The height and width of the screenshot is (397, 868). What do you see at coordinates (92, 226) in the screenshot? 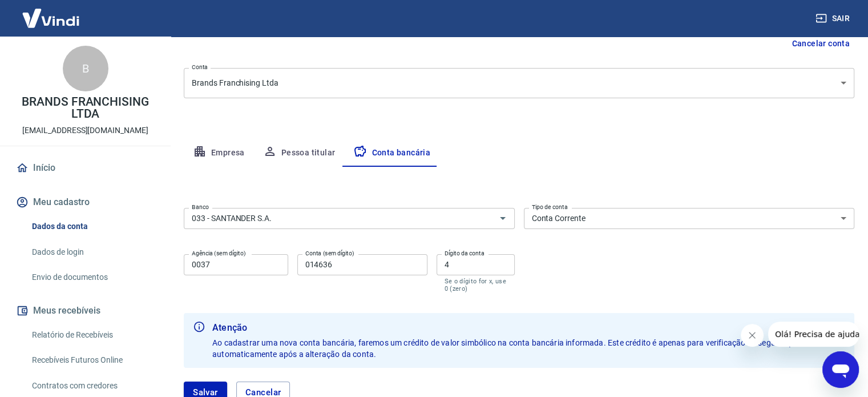
I see `a: Dados da conta` at bounding box center [92, 226].